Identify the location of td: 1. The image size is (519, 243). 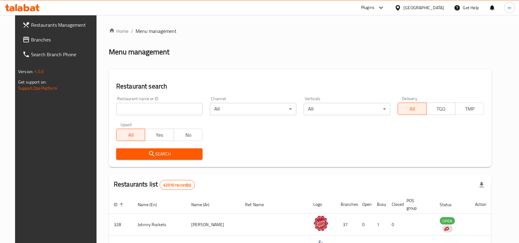
(379, 225).